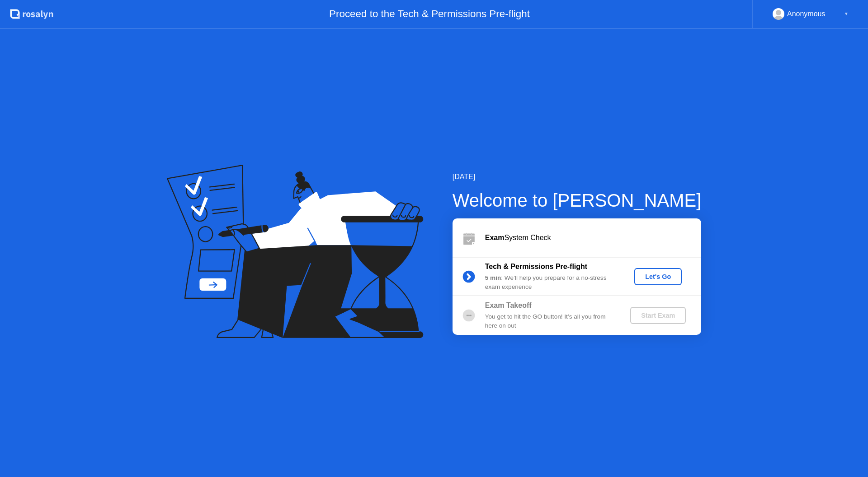 The width and height of the screenshot is (868, 477). What do you see at coordinates (493, 278) in the screenshot?
I see `b: 5 min` at bounding box center [493, 278].